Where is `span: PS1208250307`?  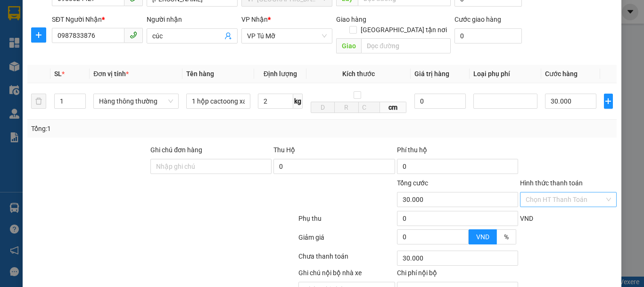
span: PS1208250307 is located at coordinates (142, 32).